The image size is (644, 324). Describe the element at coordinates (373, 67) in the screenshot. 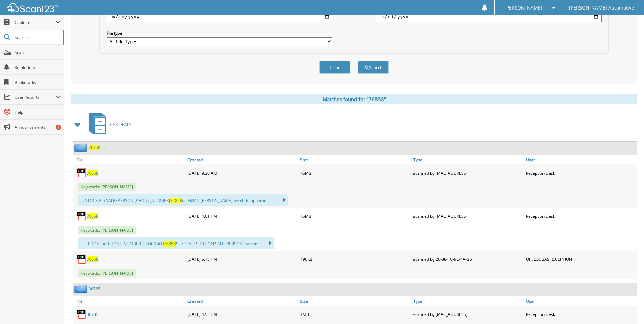

I see `button: Search` at that location.